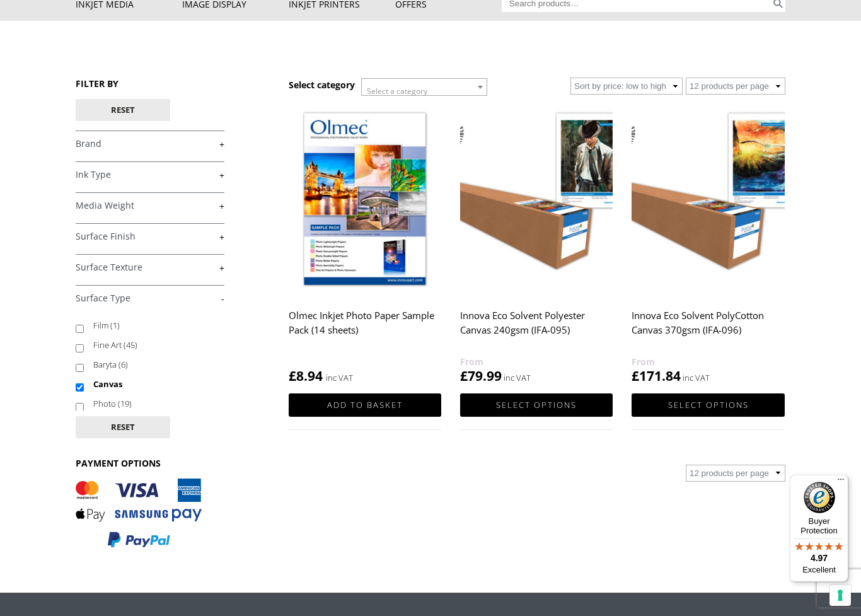 This screenshot has width=861, height=616. Describe the element at coordinates (537, 405) in the screenshot. I see `a: Select options for “Innova Eco Solvent Polyester Canvas 240gsm (IFA-095)”` at that location.